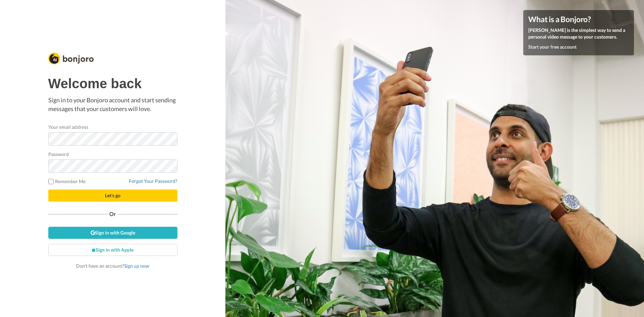 This screenshot has height=317, width=644. I want to click on span: Or, so click(113, 214).